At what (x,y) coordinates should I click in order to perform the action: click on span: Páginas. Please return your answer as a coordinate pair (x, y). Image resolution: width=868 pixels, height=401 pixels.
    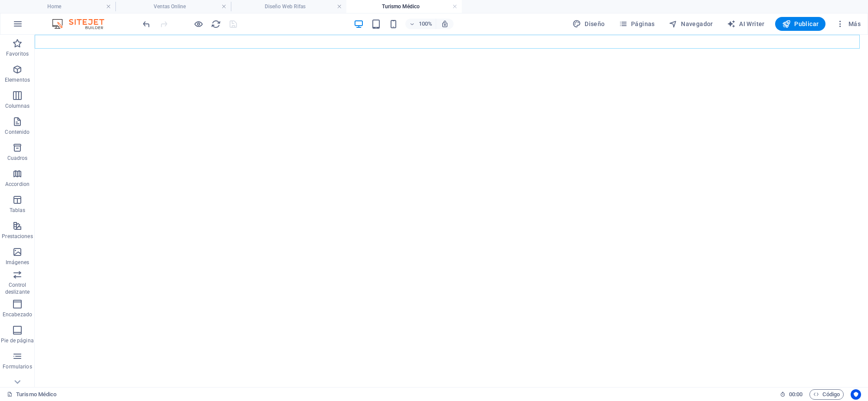
    Looking at the image, I should click on (637, 24).